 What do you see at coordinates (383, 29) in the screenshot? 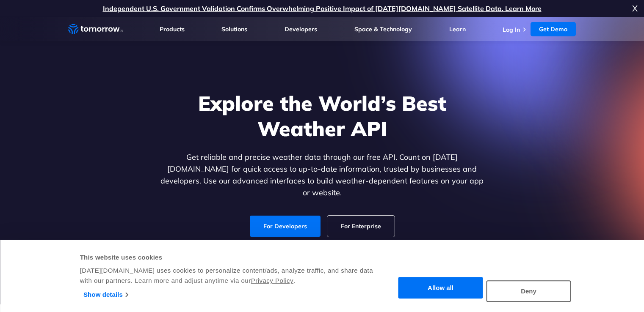
I see `a: Space & Technology` at bounding box center [383, 29].